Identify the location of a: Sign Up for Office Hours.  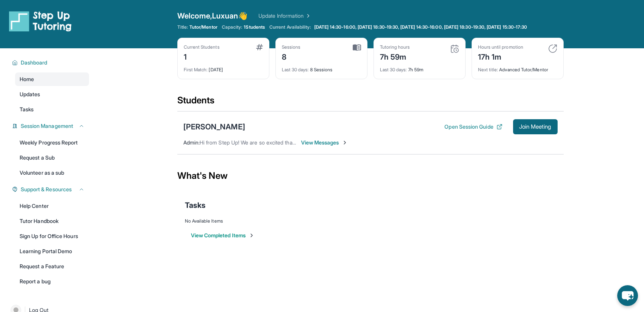
(52, 236).